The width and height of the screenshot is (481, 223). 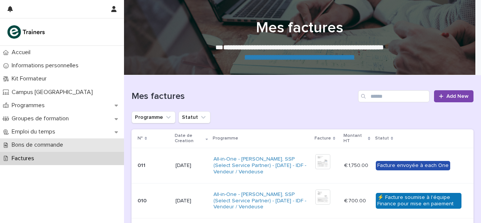 I want to click on p: Groupes de formation, so click(x=42, y=118).